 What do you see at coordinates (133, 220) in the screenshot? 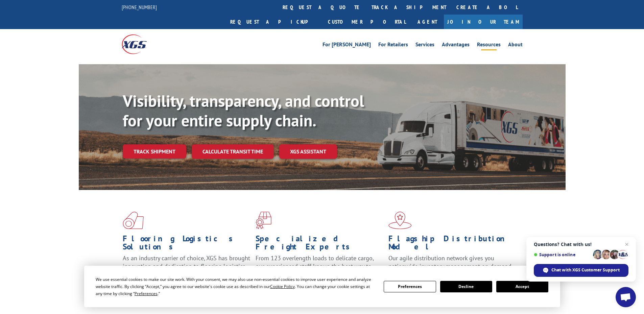
I see `img: xgs-icon-total-supply-chain-intelligence-red` at bounding box center [133, 220].